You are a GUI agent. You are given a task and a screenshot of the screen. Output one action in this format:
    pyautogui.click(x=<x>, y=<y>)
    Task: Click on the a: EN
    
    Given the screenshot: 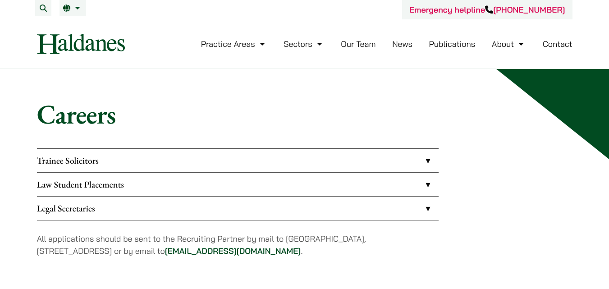 What is the action you would take?
    pyautogui.click(x=73, y=8)
    